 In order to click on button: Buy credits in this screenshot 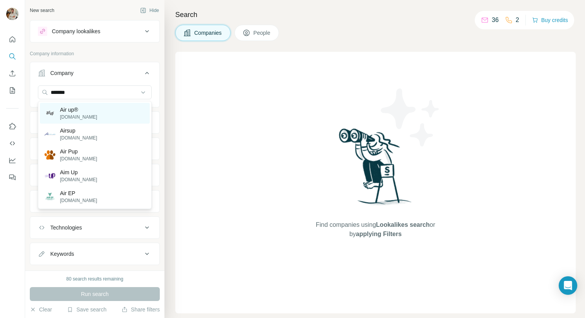, I will do `click(550, 20)`.